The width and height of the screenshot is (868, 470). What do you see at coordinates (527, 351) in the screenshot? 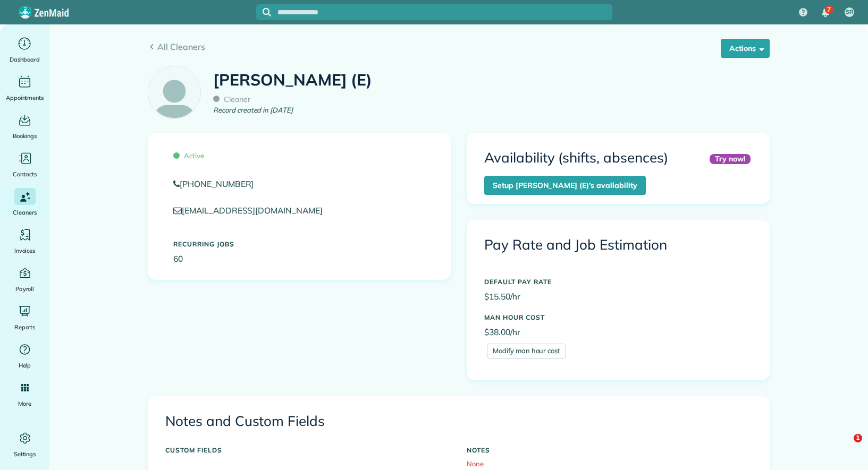
I see `a: Modify man hour cost` at bounding box center [527, 351].